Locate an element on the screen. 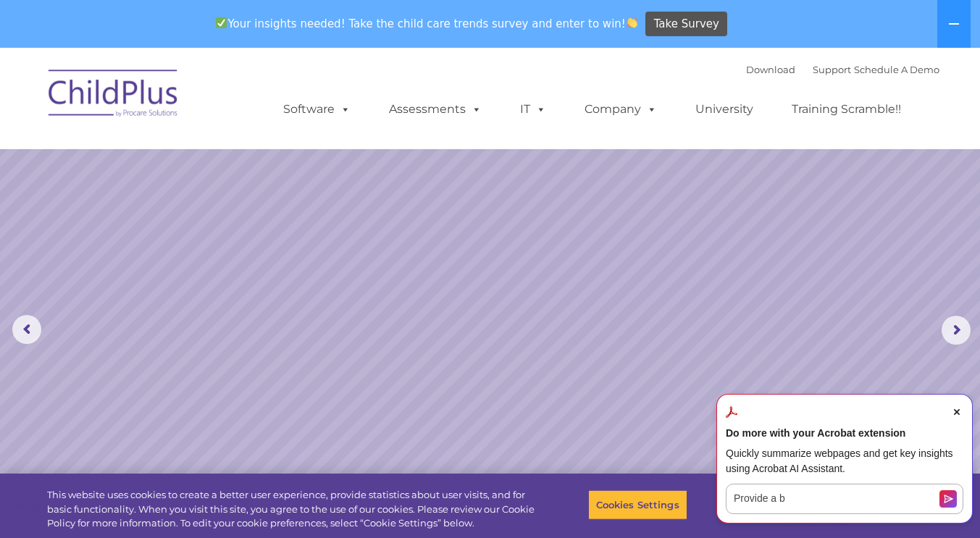 The height and width of the screenshot is (538, 980). button: Reject All is located at coordinates (745, 505).